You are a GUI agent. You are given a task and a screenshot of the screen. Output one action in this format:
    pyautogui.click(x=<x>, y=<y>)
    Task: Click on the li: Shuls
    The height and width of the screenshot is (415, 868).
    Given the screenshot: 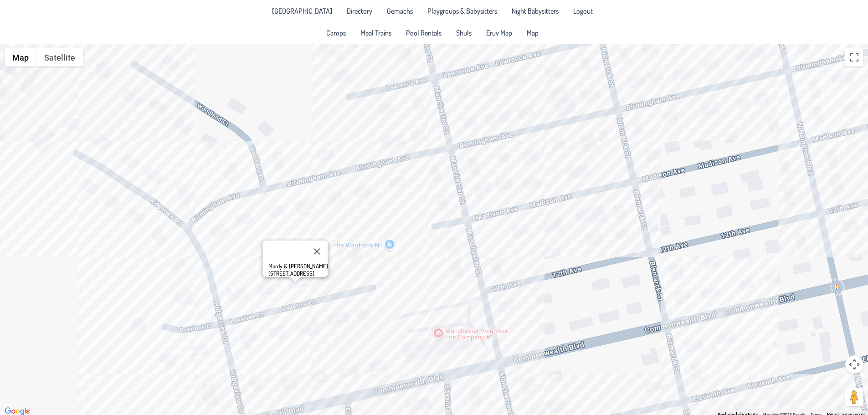 What is the action you would take?
    pyautogui.click(x=464, y=33)
    